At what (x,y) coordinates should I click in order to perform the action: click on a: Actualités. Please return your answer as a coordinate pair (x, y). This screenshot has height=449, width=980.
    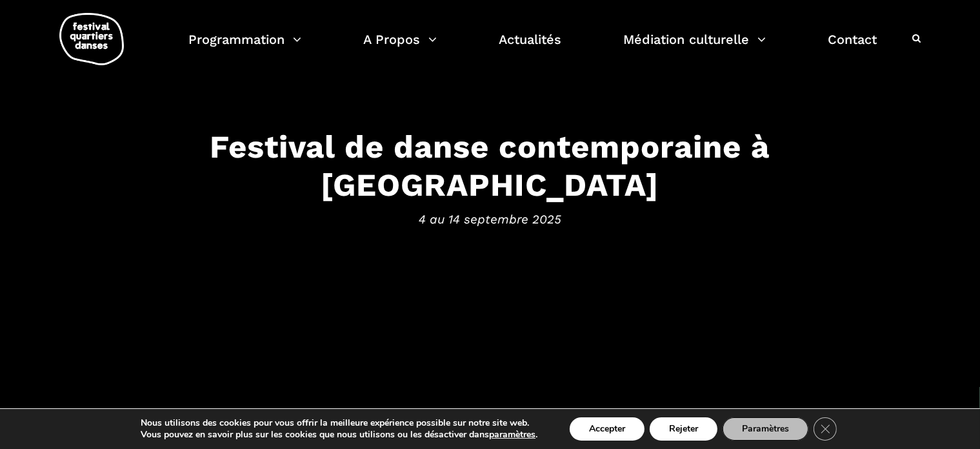
    Looking at the image, I should click on (530, 47).